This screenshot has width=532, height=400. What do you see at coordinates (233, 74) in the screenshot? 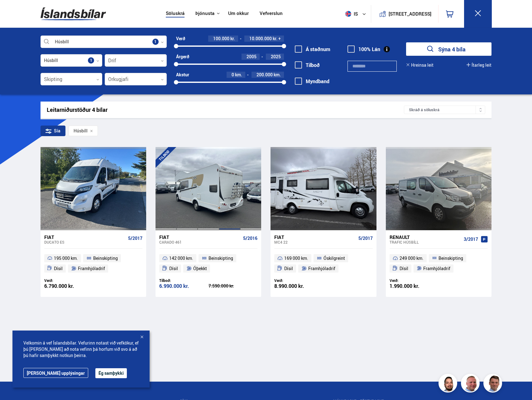
I see `span: 0` at bounding box center [233, 74].